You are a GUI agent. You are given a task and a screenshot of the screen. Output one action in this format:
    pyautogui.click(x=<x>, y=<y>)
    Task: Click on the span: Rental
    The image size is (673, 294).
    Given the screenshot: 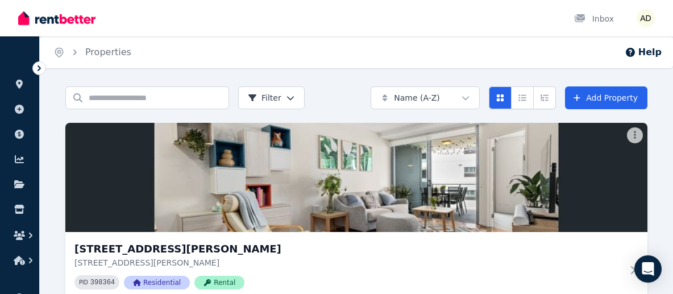 What is the action you would take?
    pyautogui.click(x=219, y=282)
    